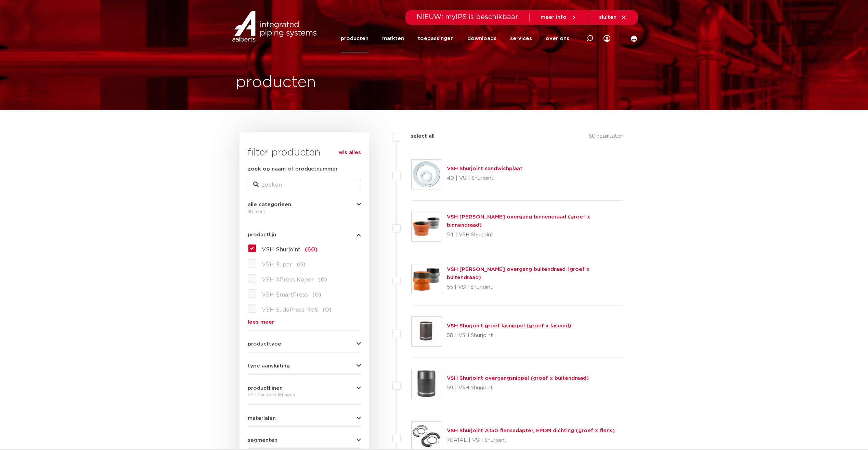 The width and height of the screenshot is (868, 450). Describe the element at coordinates (435, 38) in the screenshot. I see `a: toepassingen` at that location.